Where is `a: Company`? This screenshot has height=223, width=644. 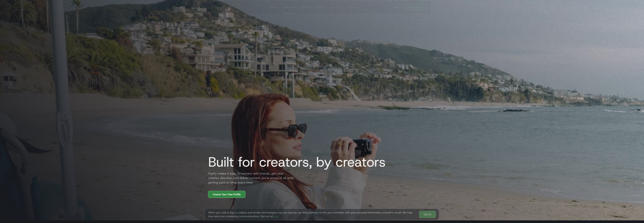 a: Company is located at coordinates (337, 7).